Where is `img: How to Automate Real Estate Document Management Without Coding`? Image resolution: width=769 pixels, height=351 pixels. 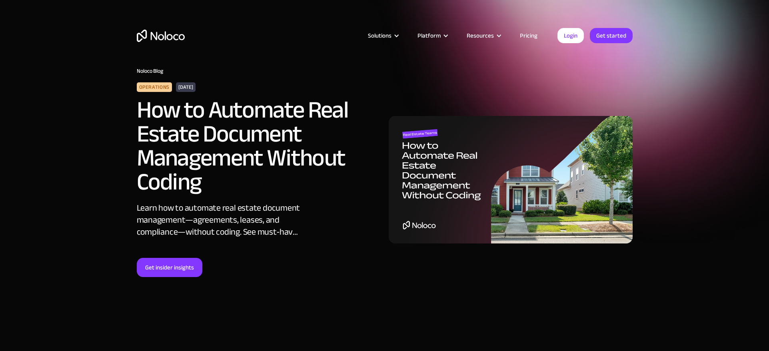 img: How to Automate Real Estate Document Management Without Coding is located at coordinates (511, 180).